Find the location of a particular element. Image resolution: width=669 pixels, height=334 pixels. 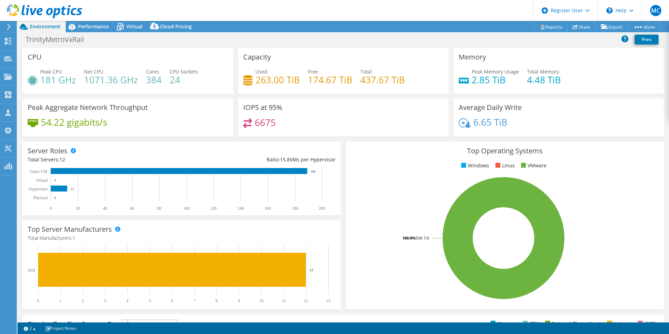

text: Guest VM is located at coordinates (38, 171).